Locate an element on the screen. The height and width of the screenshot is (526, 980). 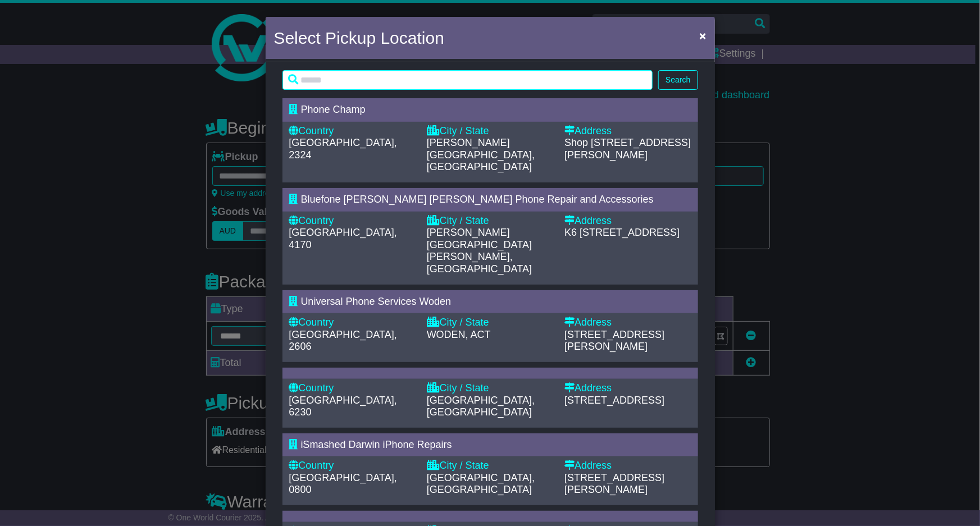
span: Universal Phone Services Woden is located at coordinates (377, 301).